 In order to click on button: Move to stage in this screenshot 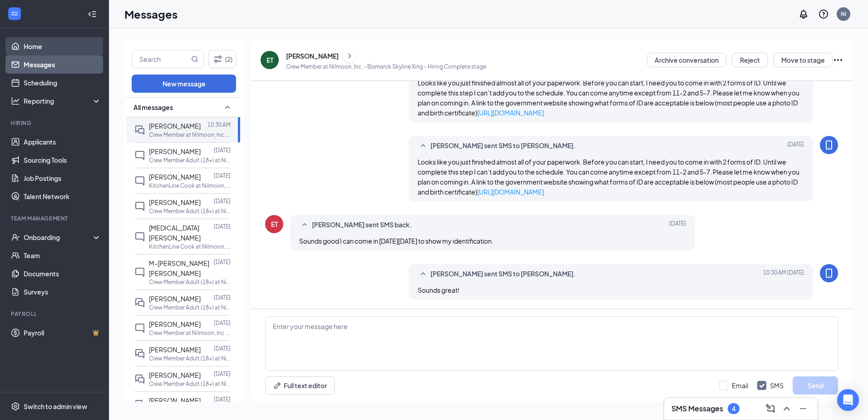, I will do `click(803, 60)`.